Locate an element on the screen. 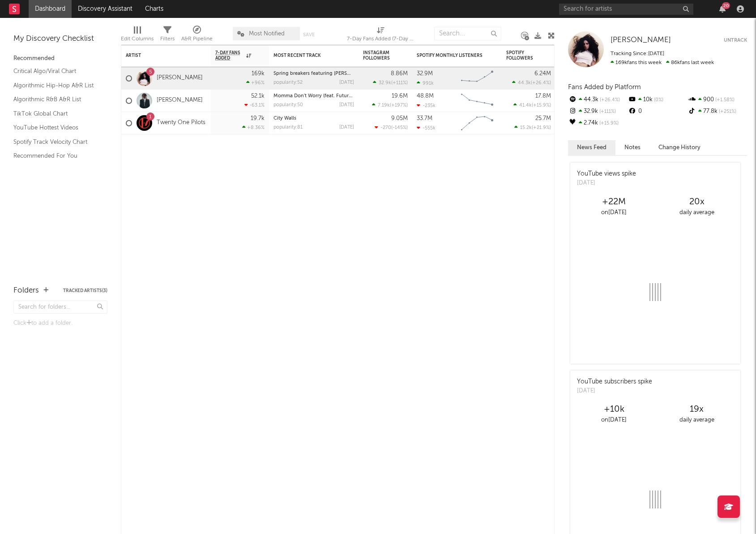 The image size is (756, 534). div: Spotify Followers is located at coordinates (522, 56).